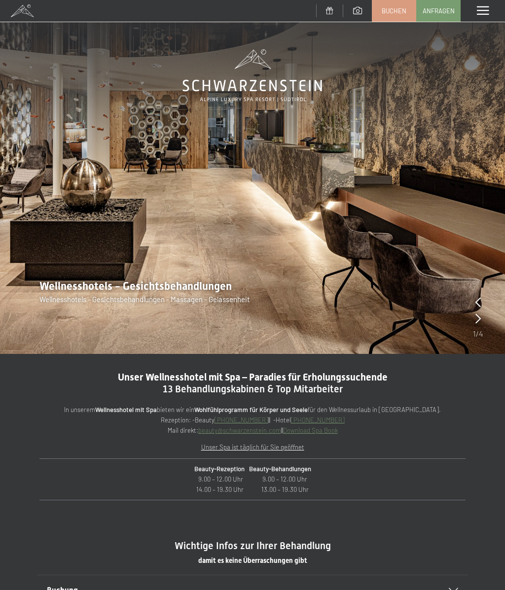 Image resolution: width=505 pixels, height=590 pixels. What do you see at coordinates (394, 11) in the screenshot?
I see `span: Buchen` at bounding box center [394, 11].